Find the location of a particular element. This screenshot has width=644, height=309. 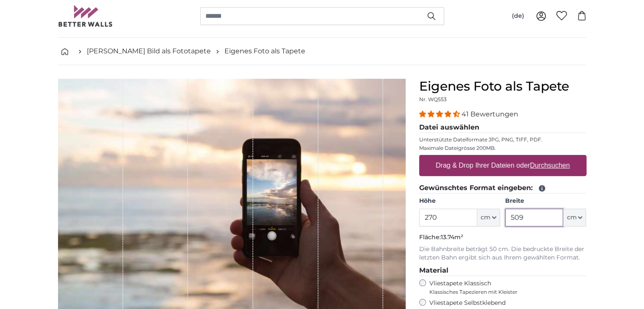

span: 13.74m² is located at coordinates (452, 237).